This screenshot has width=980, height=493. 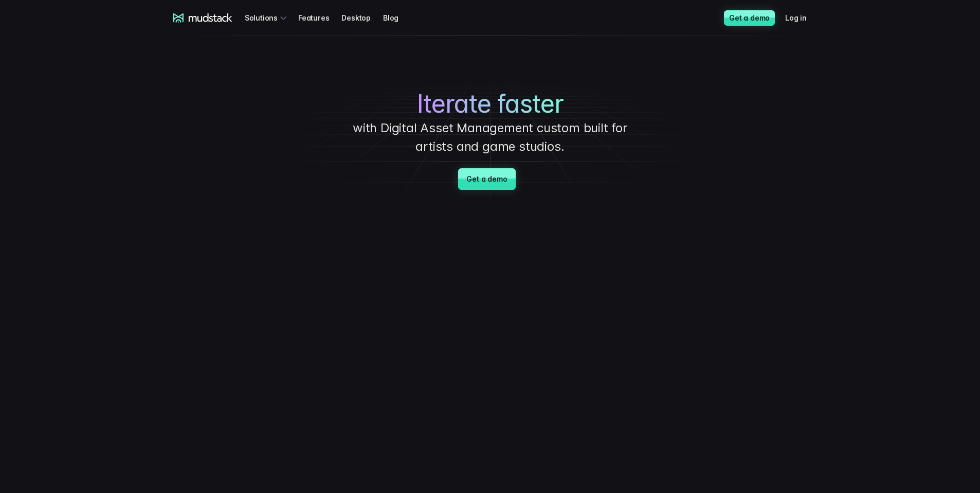 What do you see at coordinates (320, 17) in the screenshot?
I see `a: Features` at bounding box center [320, 17].